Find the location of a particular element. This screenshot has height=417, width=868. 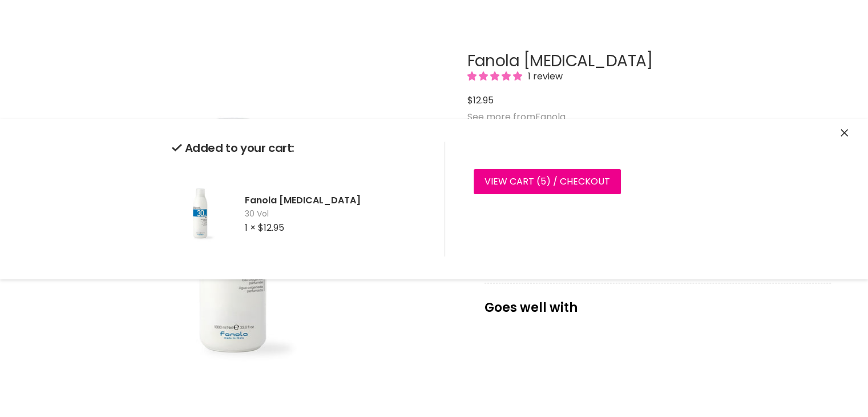

img: Fanola Peroxide is located at coordinates (200, 213).